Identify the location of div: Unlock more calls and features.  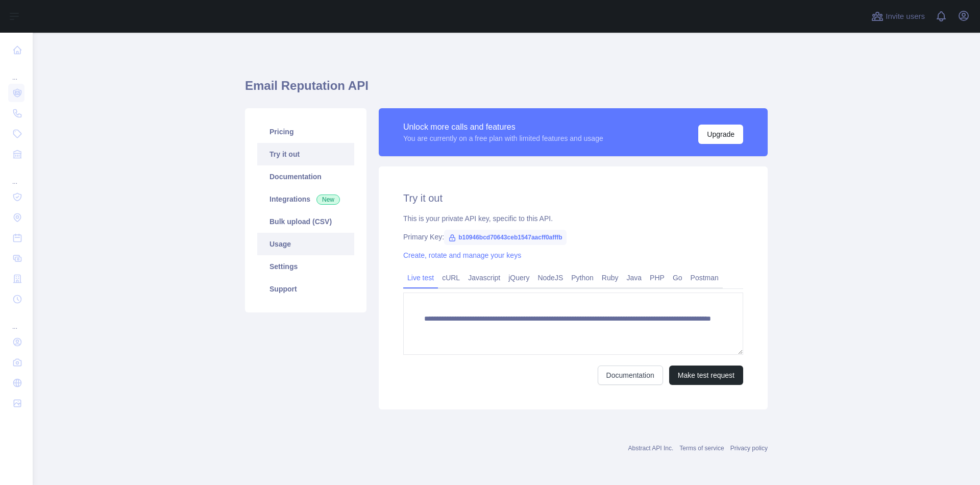
(503, 127).